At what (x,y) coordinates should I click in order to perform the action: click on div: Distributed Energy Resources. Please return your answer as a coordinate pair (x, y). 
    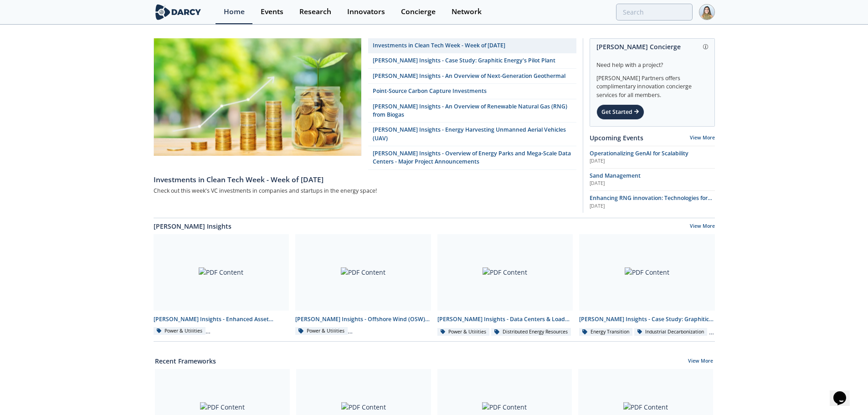
    Looking at the image, I should click on (531, 332).